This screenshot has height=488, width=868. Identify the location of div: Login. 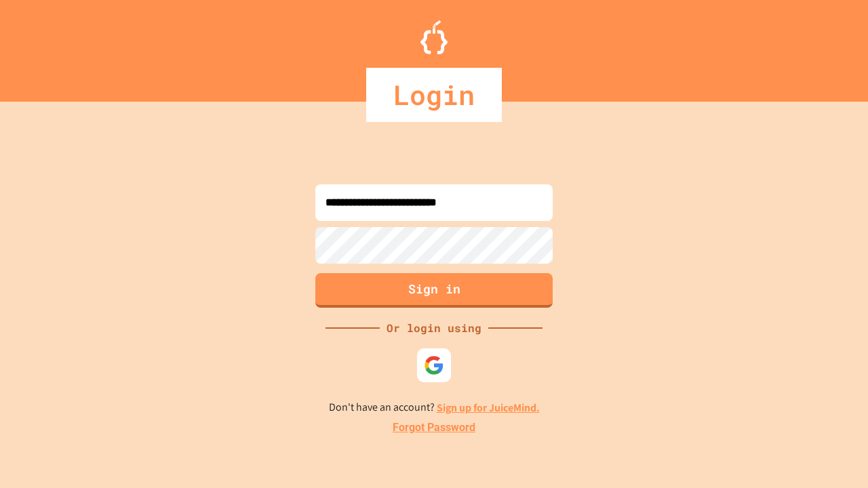
(434, 94).